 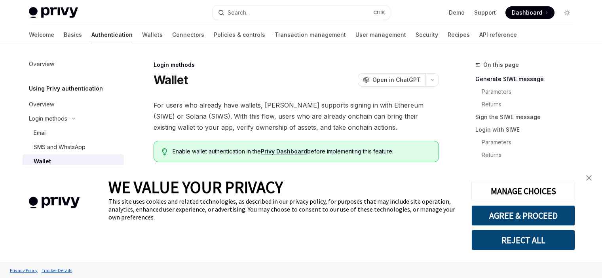 I want to click on a: Login with SIWE, so click(x=528, y=130).